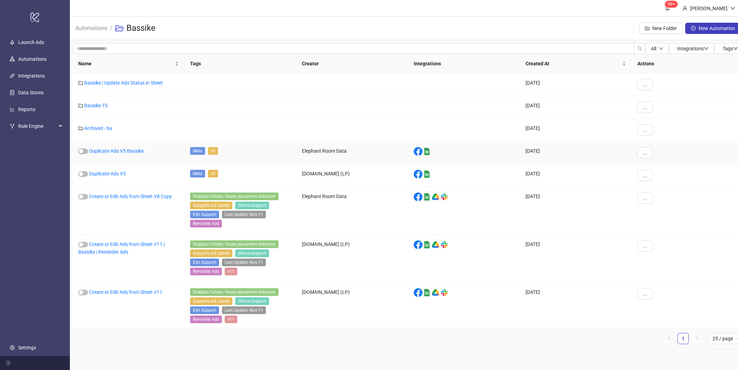 Image resolution: width=738 pixels, height=370 pixels. Describe the element at coordinates (685, 8) in the screenshot. I see `span: user` at that location.